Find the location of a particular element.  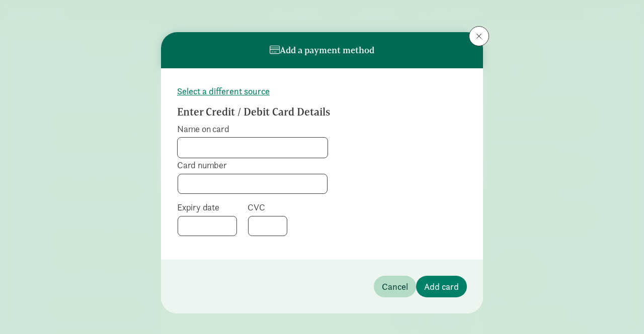

span: Add card is located at coordinates (441, 286).